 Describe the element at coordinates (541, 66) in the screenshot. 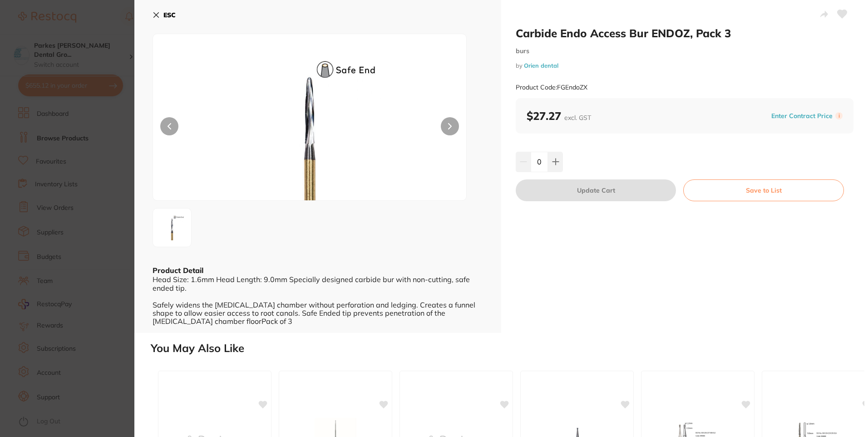

I see `a: Orien dental` at that location.